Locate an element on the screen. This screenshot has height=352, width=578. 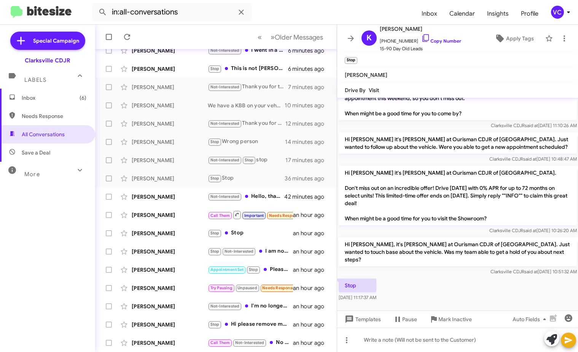
div: 17 minutes ago is located at coordinates (308, 160).